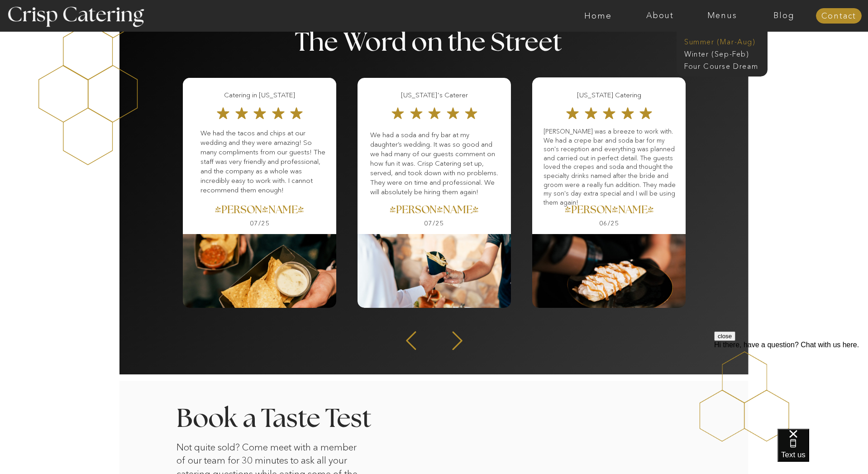  I want to click on nav: About, so click(660, 16).